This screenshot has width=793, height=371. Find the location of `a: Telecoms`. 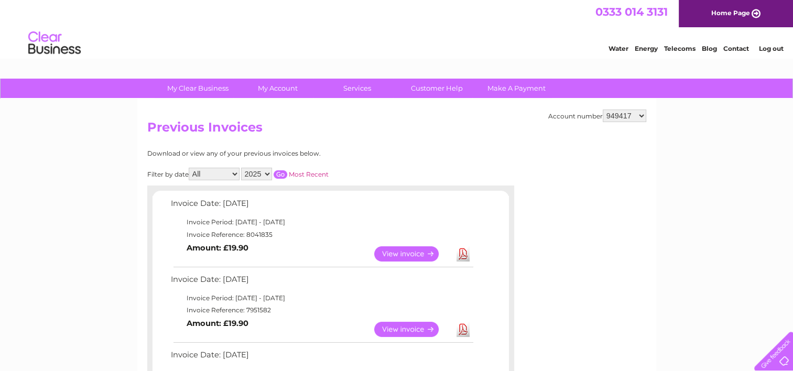

a: Telecoms is located at coordinates (680, 48).